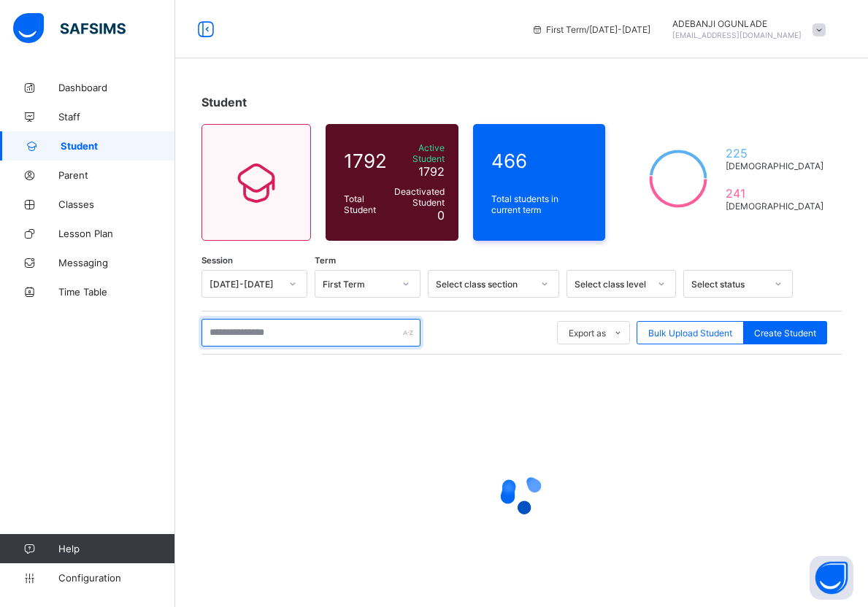 This screenshot has height=607, width=868. What do you see at coordinates (419, 153) in the screenshot?
I see `span: Active Student` at bounding box center [419, 153].